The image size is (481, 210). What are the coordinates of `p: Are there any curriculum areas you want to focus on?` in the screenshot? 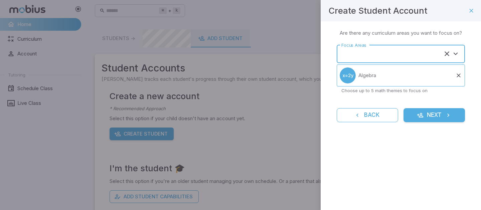 It's located at (401, 33).